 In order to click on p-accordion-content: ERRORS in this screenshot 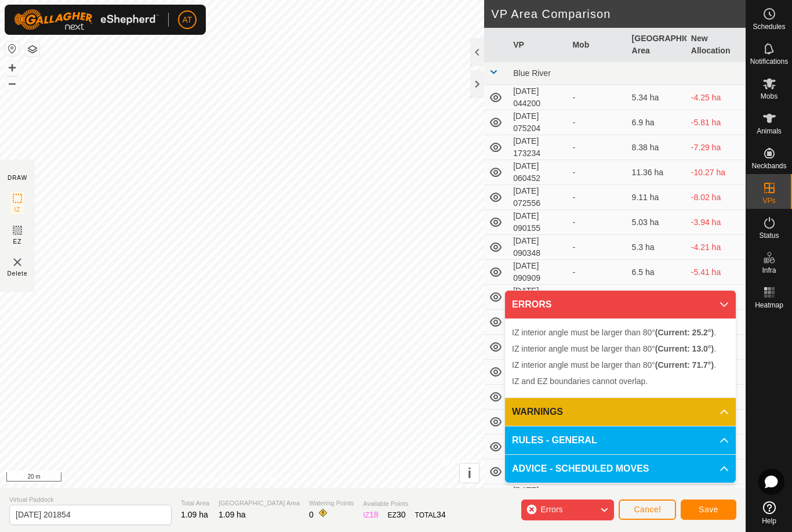, I will do `click(621, 357)`.